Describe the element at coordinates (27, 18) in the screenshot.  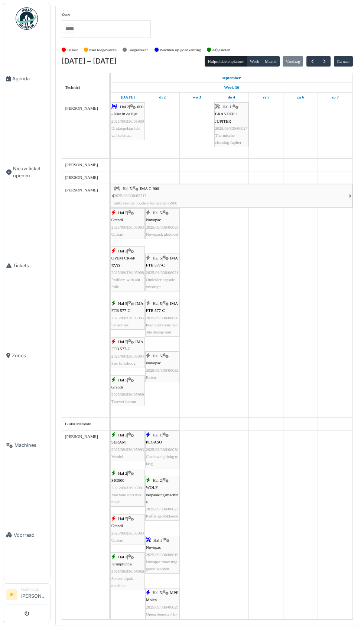
I see `img: Badge_color-CXgf-gQk.svg` at that location.